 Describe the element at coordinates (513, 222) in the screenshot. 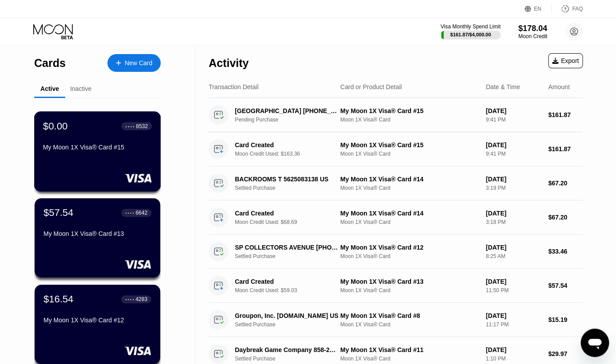

I see `div: 3:18 PM` at that location.